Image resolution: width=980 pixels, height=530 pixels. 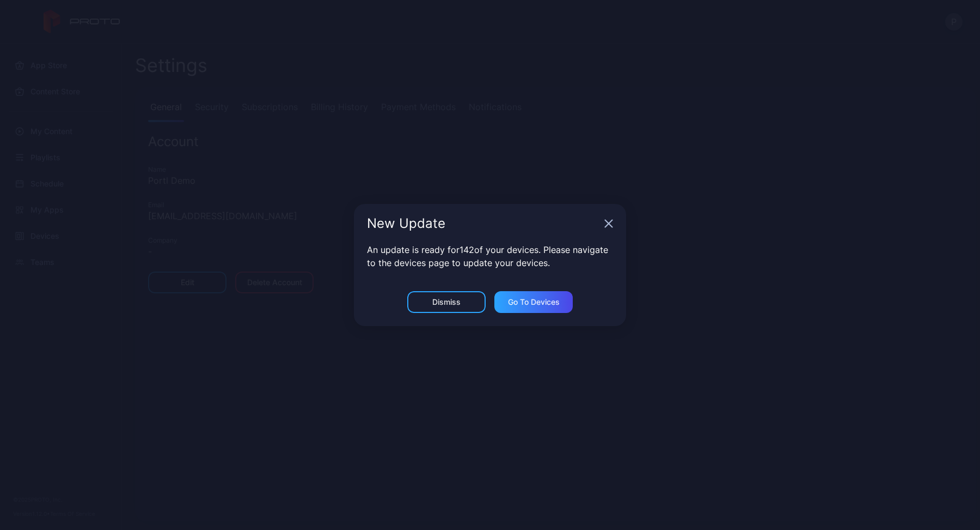 What do you see at coordinates (446, 302) in the screenshot?
I see `button: Dismiss` at bounding box center [446, 302].